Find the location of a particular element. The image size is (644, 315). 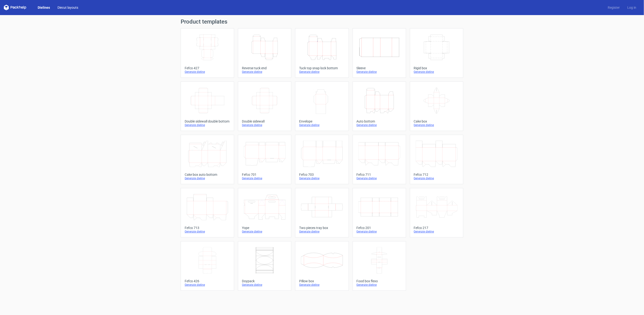

a: Double sidewall double bottomGenerate dieline is located at coordinates (207, 106).